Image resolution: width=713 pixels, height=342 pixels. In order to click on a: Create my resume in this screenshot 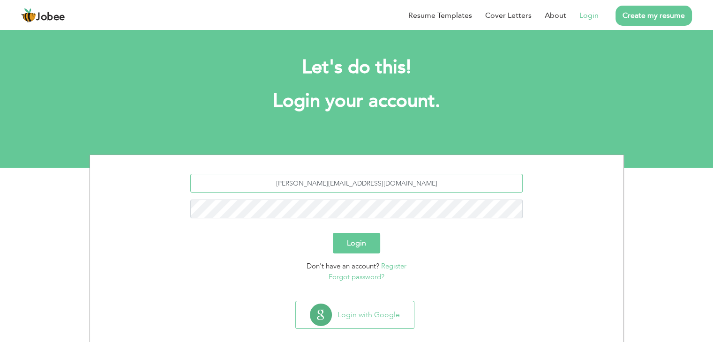, I will do `click(653, 15)`.